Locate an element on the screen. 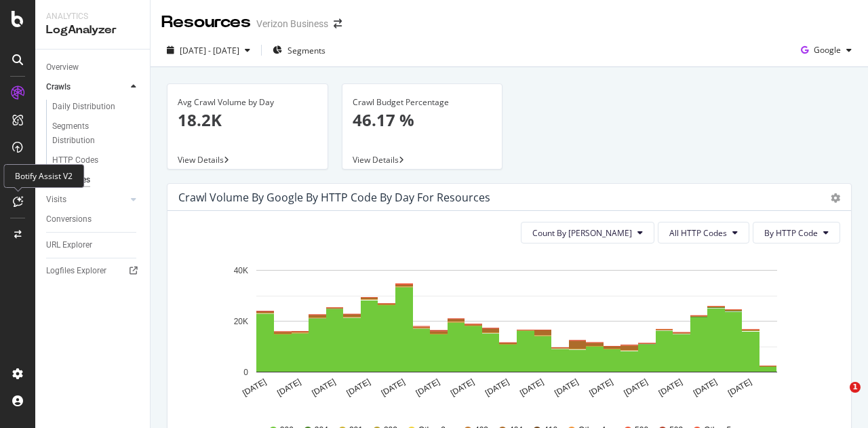 The height and width of the screenshot is (428, 868). p: 46.17 % is located at coordinates (422, 120).